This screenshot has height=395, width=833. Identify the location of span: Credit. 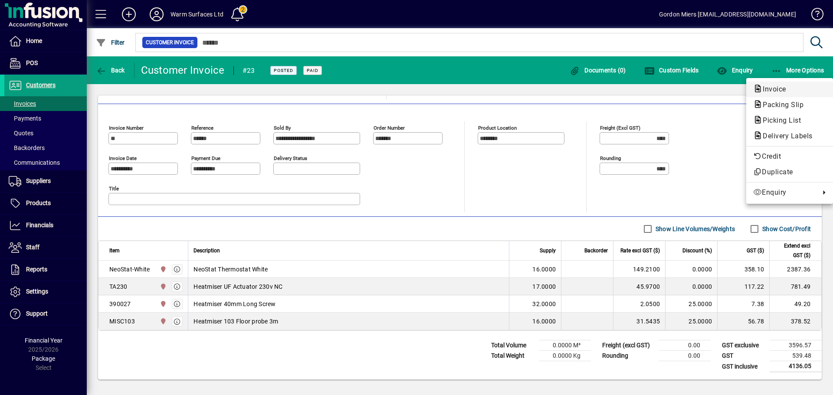
(790, 157).